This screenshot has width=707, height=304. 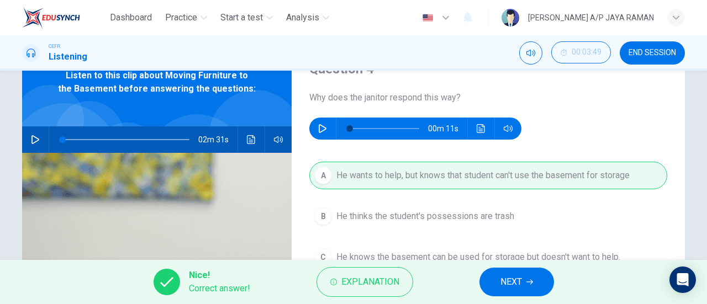 What do you see at coordinates (68, 57) in the screenshot?
I see `h1: Listening` at bounding box center [68, 57].